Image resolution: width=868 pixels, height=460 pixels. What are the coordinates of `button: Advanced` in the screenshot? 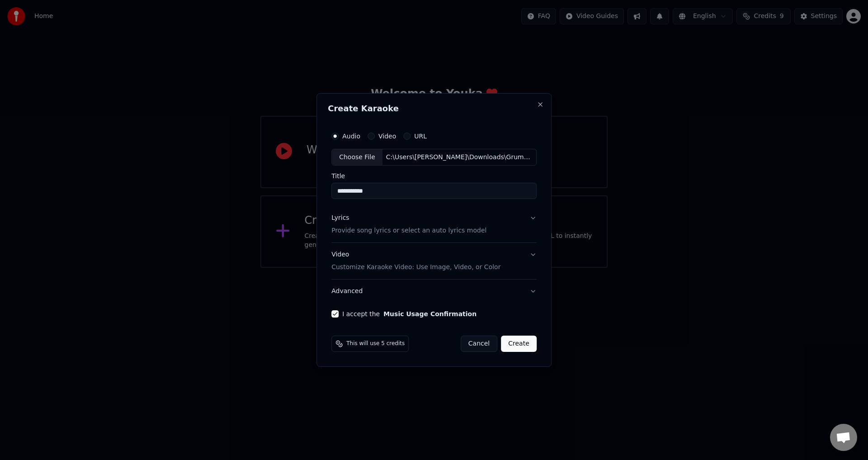 It's located at (434, 291).